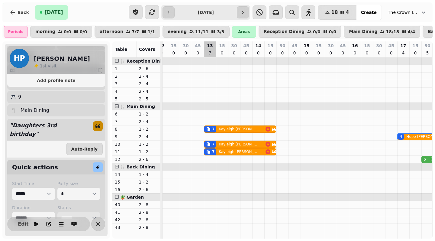 The height and width of the screenshot is (241, 435). What do you see at coordinates (347, 12) in the screenshot?
I see `span: 4` at bounding box center [347, 12].